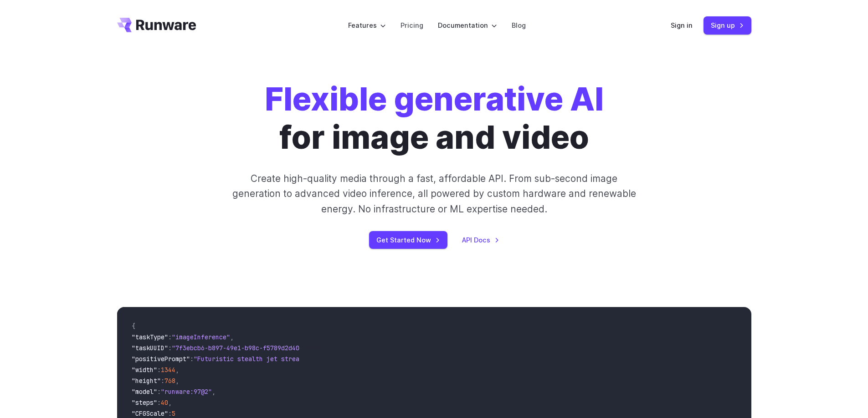 The height and width of the screenshot is (418, 868). What do you see at coordinates (727, 25) in the screenshot?
I see `a: Sign up` at bounding box center [727, 25].